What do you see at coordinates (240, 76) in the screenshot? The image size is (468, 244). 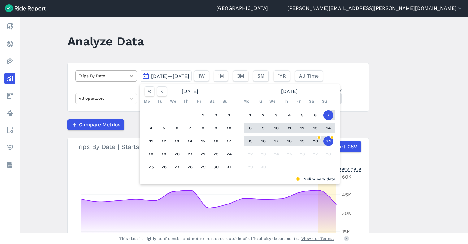 I see `button: 3M` at bounding box center [240, 76].